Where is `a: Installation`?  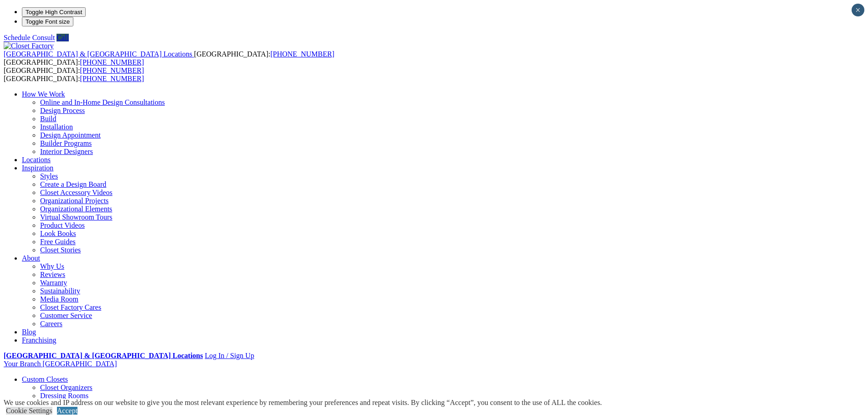
a: Installation is located at coordinates (57, 127).